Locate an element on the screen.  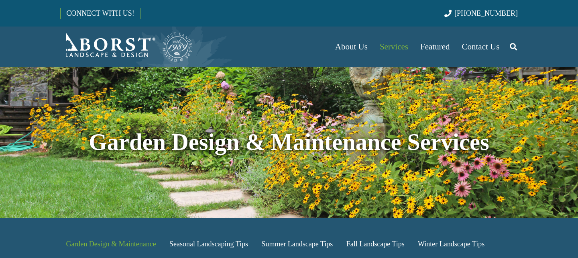
a: Summer Landscape Tips is located at coordinates (297, 244).